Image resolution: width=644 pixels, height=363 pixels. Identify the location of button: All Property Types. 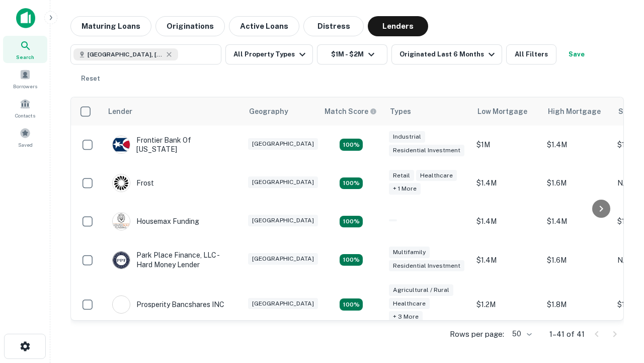
(269, 54).